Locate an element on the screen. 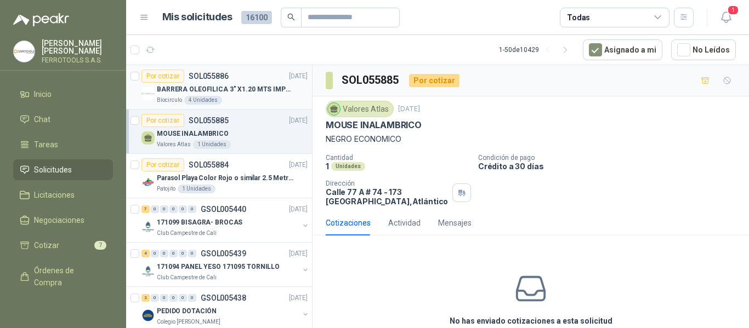  a: Negociaciones is located at coordinates (63, 220).